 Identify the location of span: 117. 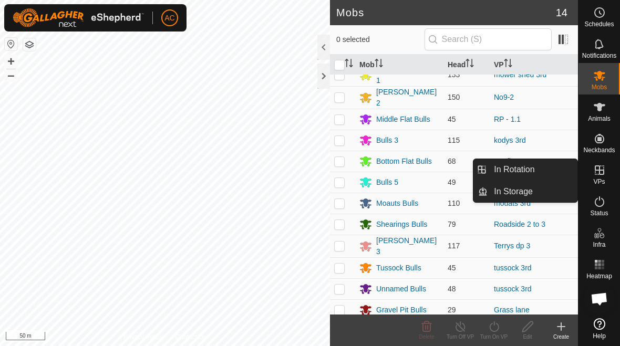
(453, 246).